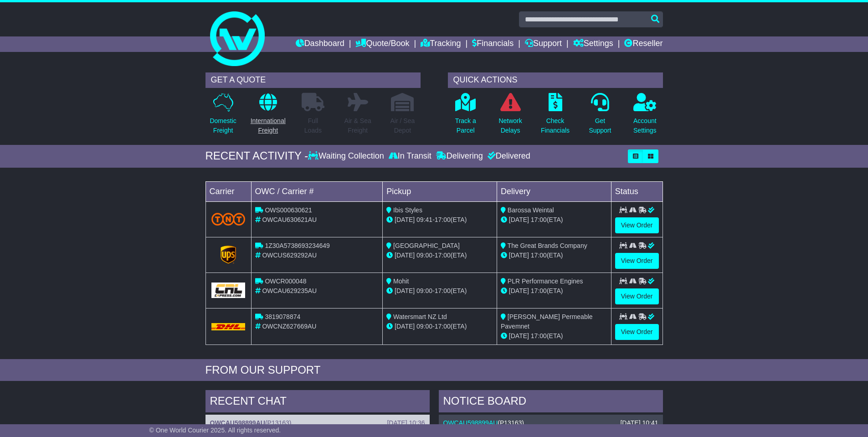  What do you see at coordinates (548, 246) in the screenshot?
I see `span: The Great Brands Company` at bounding box center [548, 246].